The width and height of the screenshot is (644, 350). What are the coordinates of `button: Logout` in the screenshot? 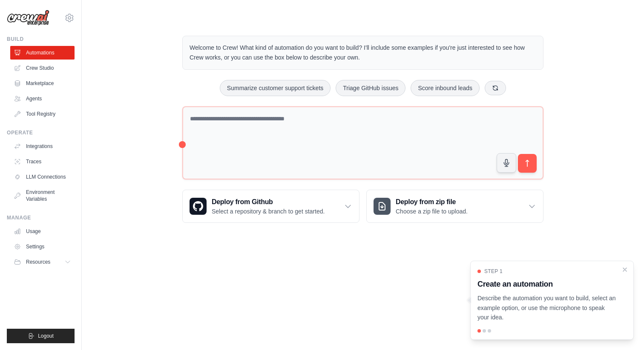 It's located at (40, 336).